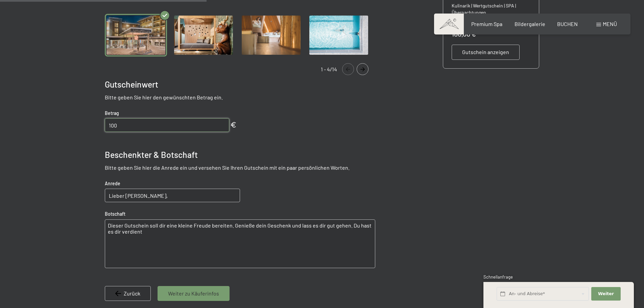  Describe the element at coordinates (610, 24) in the screenshot. I see `span: Menü` at that location.